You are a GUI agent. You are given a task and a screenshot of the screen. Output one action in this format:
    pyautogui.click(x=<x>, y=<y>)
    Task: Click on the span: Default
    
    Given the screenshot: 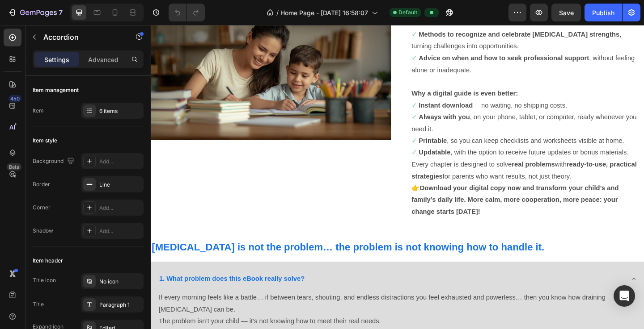 What is the action you would take?
    pyautogui.click(x=408, y=13)
    